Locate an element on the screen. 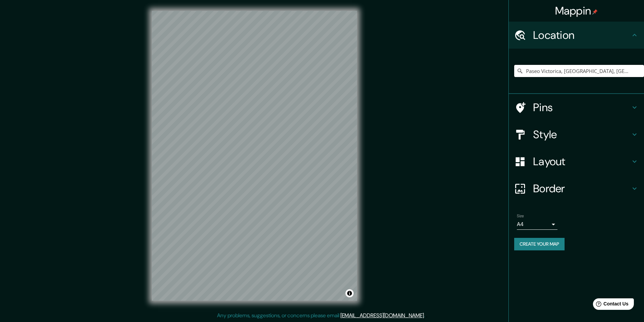 The height and width of the screenshot is (322, 644). p: Any problems, suggestions, or concerns please email . is located at coordinates (321, 316).